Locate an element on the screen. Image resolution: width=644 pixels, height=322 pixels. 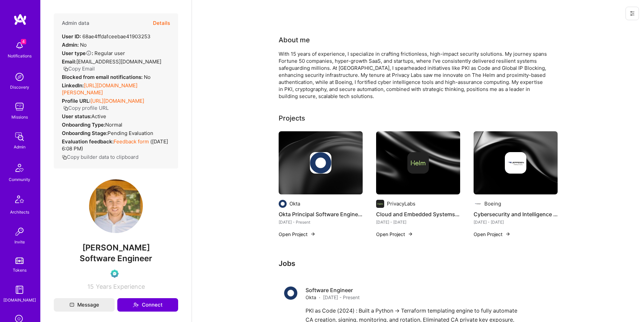
button: Copy Email is located at coordinates (79, 68).